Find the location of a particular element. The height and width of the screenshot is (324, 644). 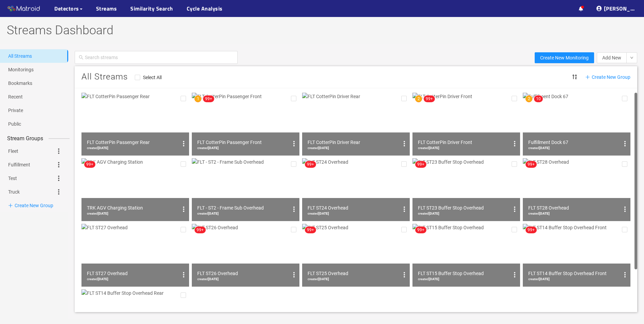

div: FLT CotterPin Driver Rear is located at coordinates (353, 142).